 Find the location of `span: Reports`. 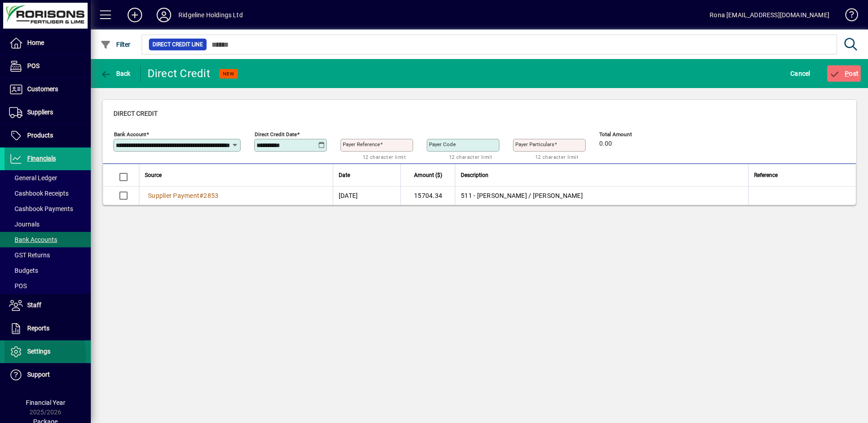

span: Reports is located at coordinates (38, 328).